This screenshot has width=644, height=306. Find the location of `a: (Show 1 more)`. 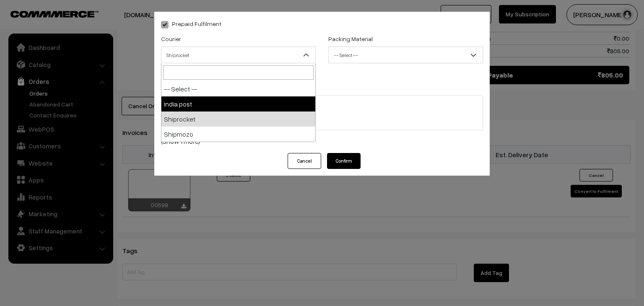

a: (Show 1 more) is located at coordinates (322, 141).